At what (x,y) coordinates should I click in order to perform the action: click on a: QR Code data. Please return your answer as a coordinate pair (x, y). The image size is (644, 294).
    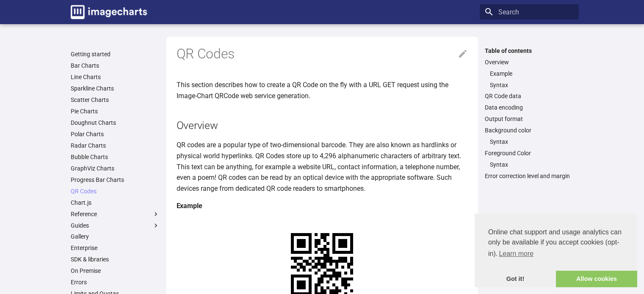
    Looking at the image, I should click on (529, 96).